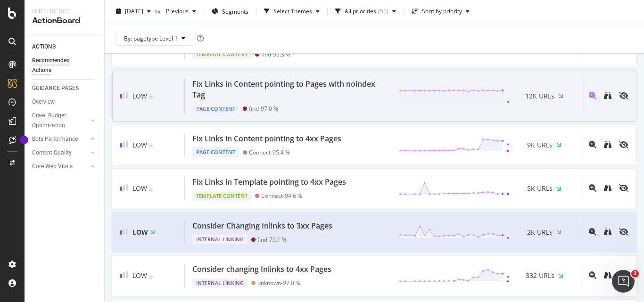 The width and height of the screenshot is (644, 302). What do you see at coordinates (235, 11) in the screenshot?
I see `span: Segments` at bounding box center [235, 11].